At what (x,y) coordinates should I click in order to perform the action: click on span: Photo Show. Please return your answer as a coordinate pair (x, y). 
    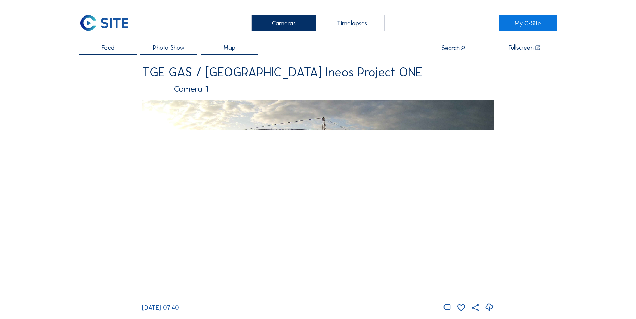
    Looking at the image, I should click on (168, 48).